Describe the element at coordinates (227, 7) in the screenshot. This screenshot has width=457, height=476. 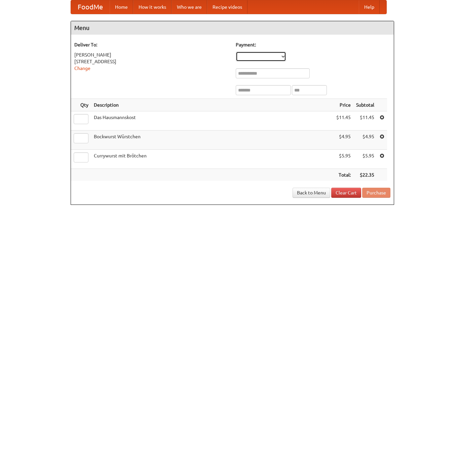
I see `a: Recipe videos` at that location.